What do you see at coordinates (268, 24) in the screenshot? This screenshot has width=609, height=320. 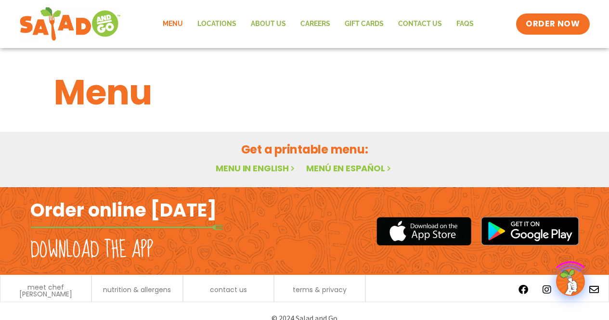 I see `a: About Us` at bounding box center [268, 24].